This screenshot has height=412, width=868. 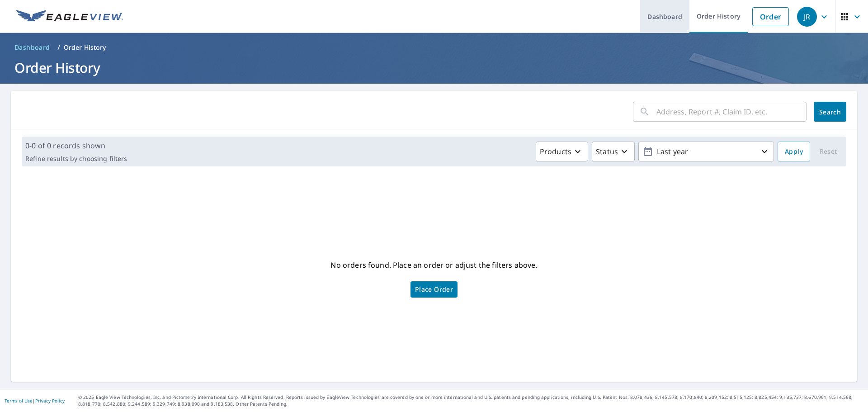 I want to click on span: Place Order, so click(x=434, y=289).